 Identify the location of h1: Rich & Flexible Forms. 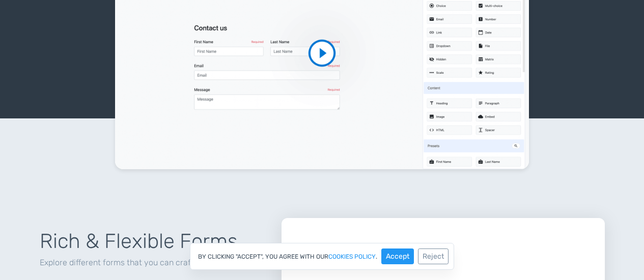
(149, 241).